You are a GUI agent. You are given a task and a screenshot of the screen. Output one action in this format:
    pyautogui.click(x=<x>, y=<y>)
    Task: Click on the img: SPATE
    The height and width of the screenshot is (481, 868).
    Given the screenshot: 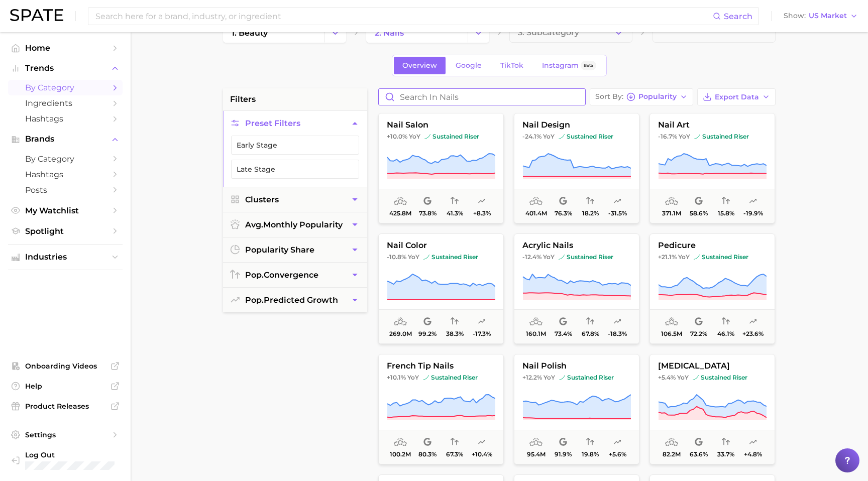 What is the action you would take?
    pyautogui.click(x=37, y=15)
    